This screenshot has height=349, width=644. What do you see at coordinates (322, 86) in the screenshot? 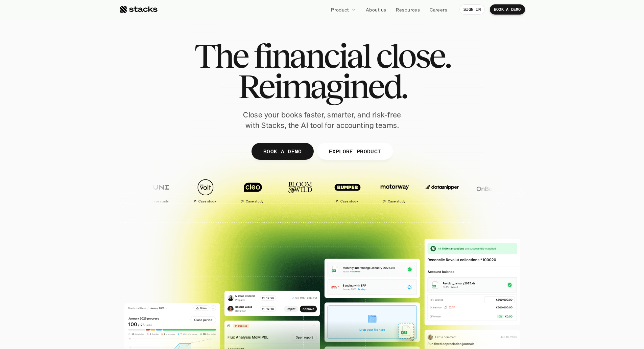
I see `span: Reimagined.` at bounding box center [322, 86].